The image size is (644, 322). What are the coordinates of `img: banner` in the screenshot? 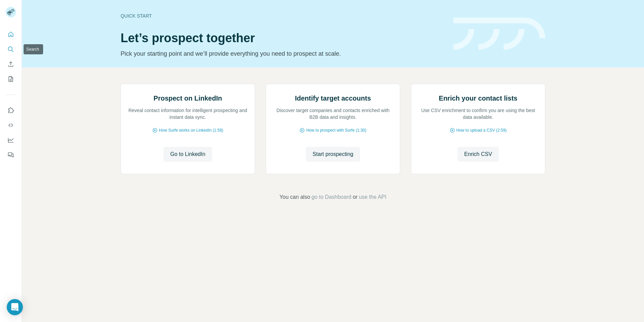 It's located at (500, 34).